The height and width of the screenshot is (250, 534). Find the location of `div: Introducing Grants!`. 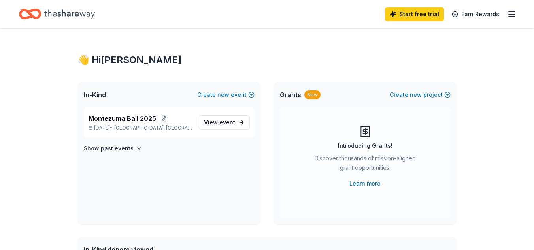

div: Introducing Grants! is located at coordinates (365, 146).